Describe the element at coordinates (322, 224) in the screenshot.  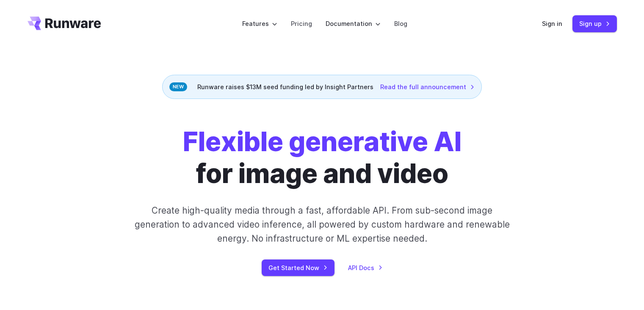
I see `p: Create high-quality media through a fast, affordable API. From sub-second image generation to adv...` at that location.